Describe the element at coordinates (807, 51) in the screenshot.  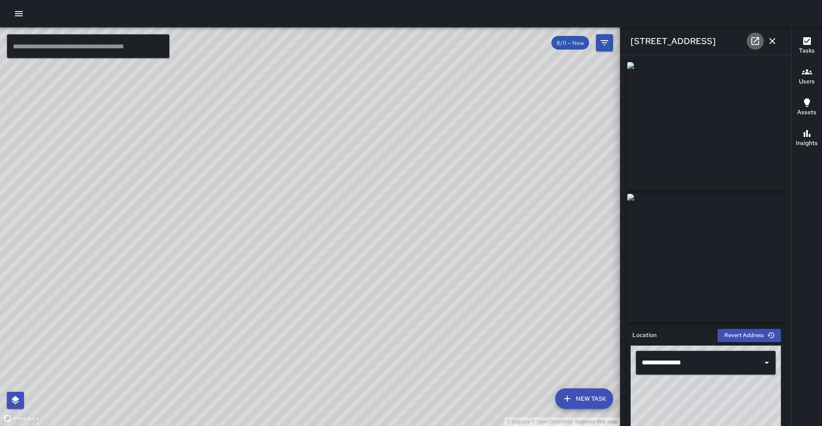
I see `h6: Tasks` at that location.